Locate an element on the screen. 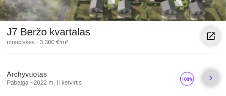 The width and height of the screenshot is (226, 96). i: chevron_right is located at coordinates (211, 78).